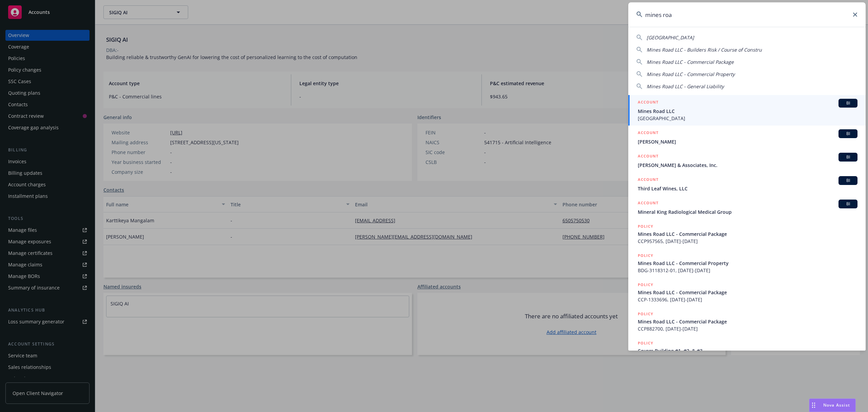 This screenshot has width=868, height=412. Describe the element at coordinates (705, 49) in the screenshot. I see `span: Mines Road LLC - Builders Risk / Course of Constru` at that location.